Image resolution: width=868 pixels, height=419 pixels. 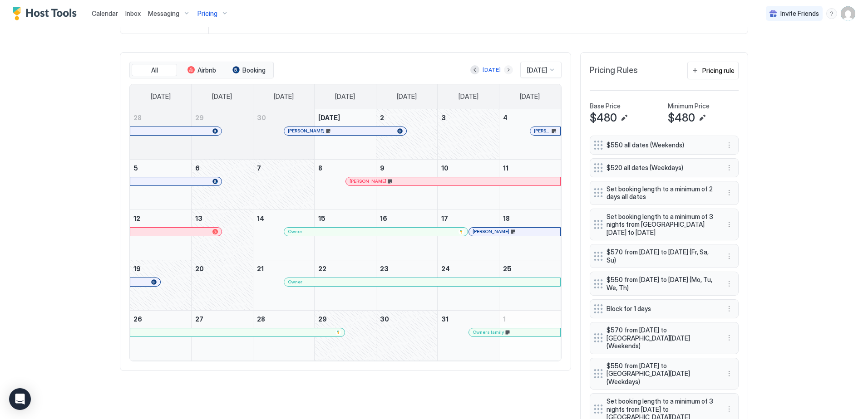 What do you see at coordinates (137, 269) in the screenshot?
I see `span: 19` at bounding box center [137, 269].